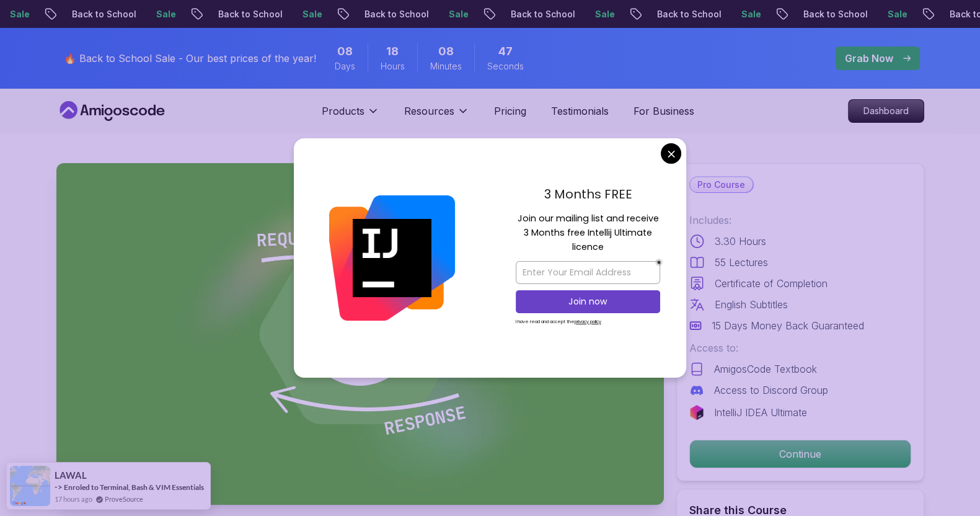 The image size is (980, 516). I want to click on p: Dashboard, so click(885, 111).